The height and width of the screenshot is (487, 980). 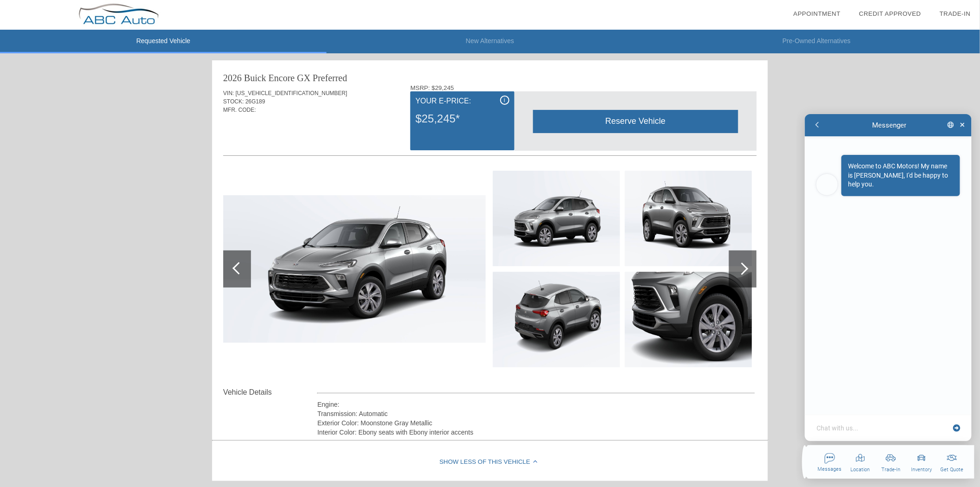 I want to click on button: Inventory, so click(x=125, y=357).